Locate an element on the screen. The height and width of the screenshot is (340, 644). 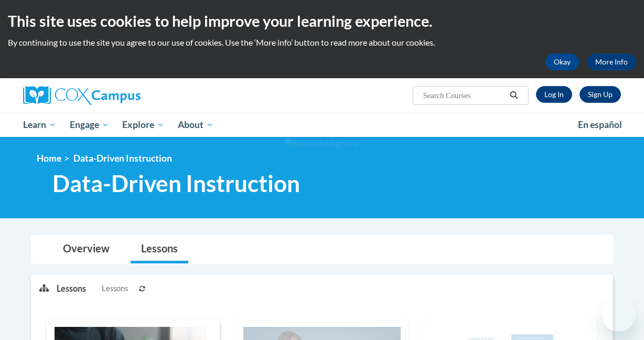
a: Explore is located at coordinates (143, 125).